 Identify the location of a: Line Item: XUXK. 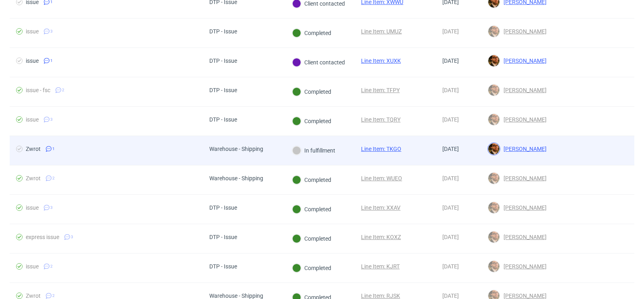
(381, 61).